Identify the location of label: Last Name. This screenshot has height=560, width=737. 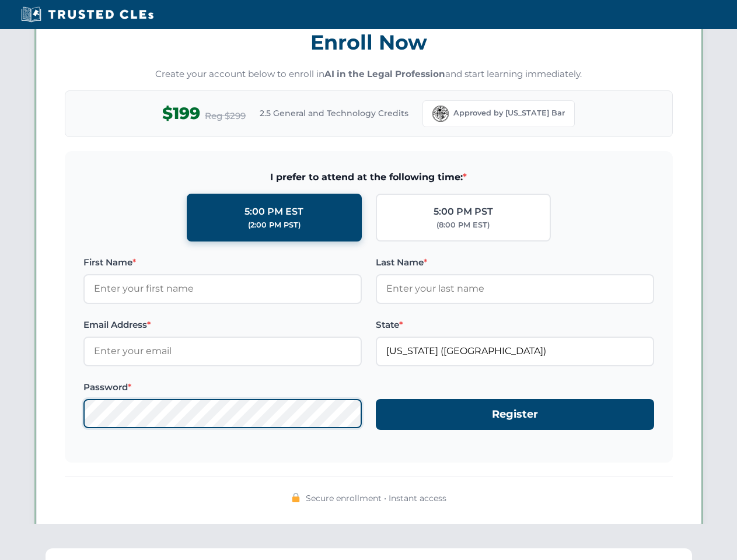
(514, 263).